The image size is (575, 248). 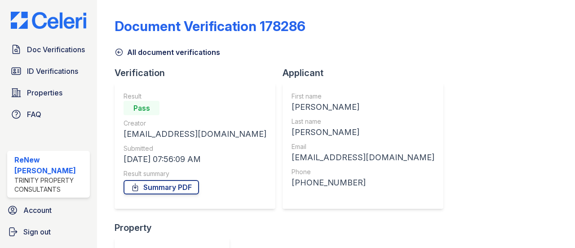 I want to click on div: Email, so click(x=363, y=147).